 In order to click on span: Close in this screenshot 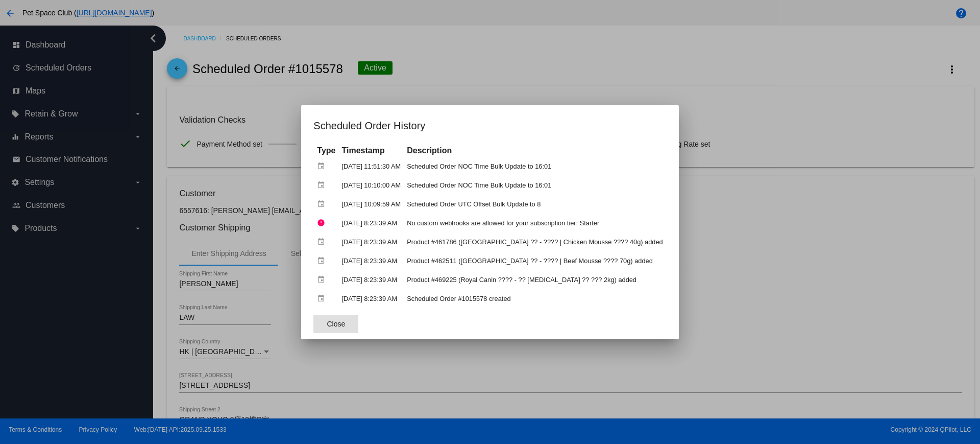, I will do `click(336, 324)`.